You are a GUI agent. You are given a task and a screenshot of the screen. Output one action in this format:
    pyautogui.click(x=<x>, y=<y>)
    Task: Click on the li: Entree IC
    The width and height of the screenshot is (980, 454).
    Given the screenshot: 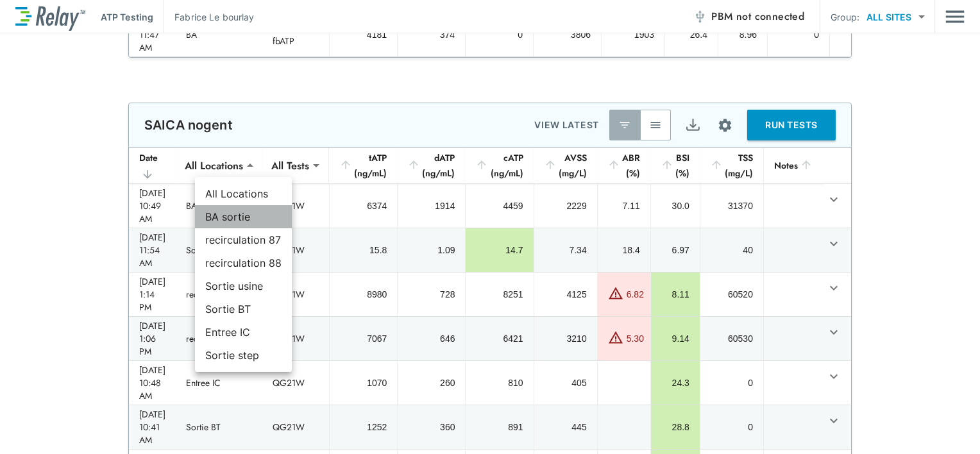 What is the action you would take?
    pyautogui.click(x=243, y=333)
    